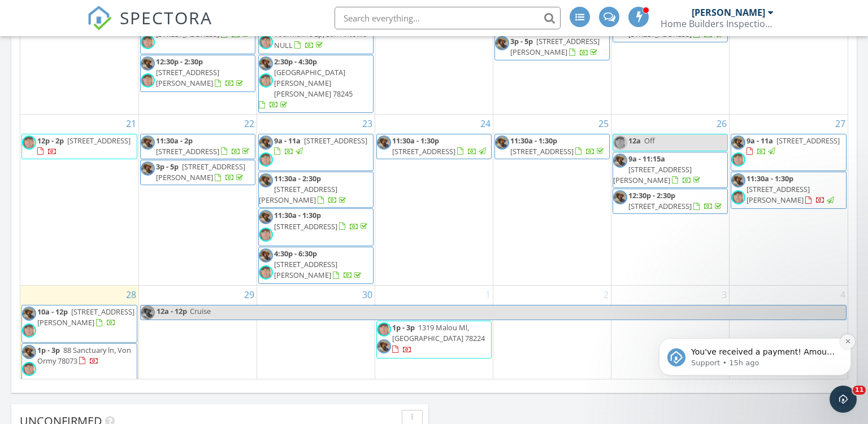 Image resolution: width=868 pixels, height=424 pixels. I want to click on button: Dismiss notification, so click(206, 75).